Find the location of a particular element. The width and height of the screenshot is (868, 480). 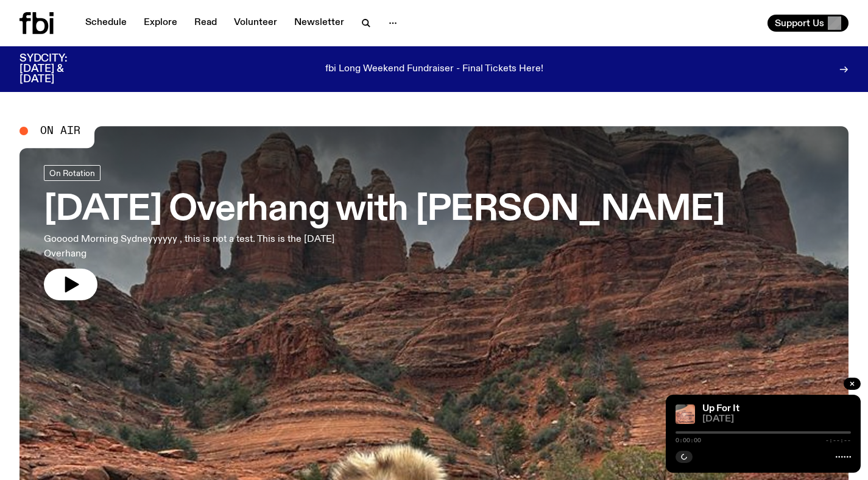

span: Support Us is located at coordinates (799, 23).